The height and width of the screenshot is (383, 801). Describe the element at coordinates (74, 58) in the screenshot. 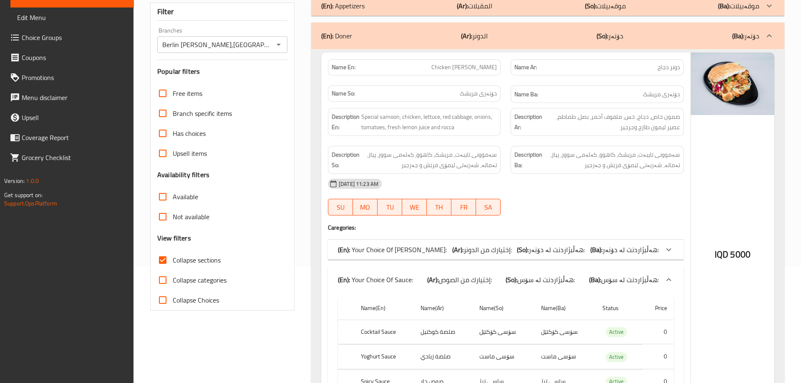

I see `span: Coupons` at that location.